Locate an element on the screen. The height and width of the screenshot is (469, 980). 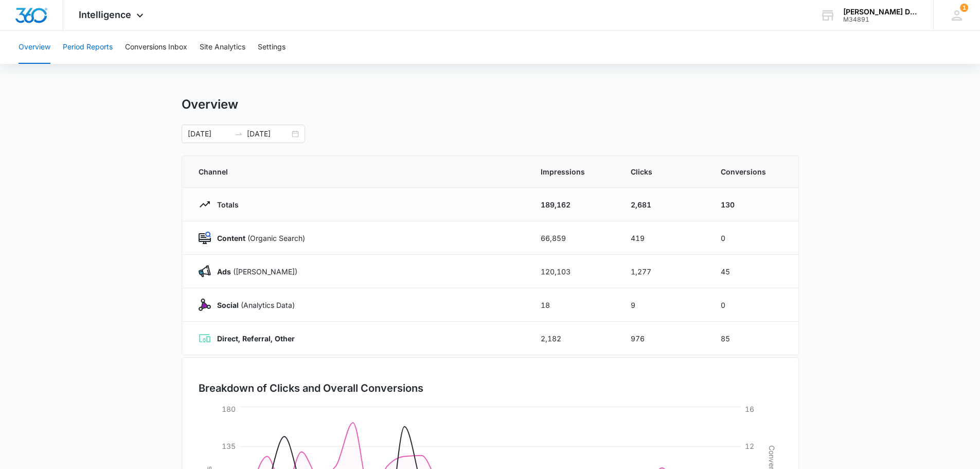
h3: Breakdown of Clicks and Overall Conversions is located at coordinates (311, 388).